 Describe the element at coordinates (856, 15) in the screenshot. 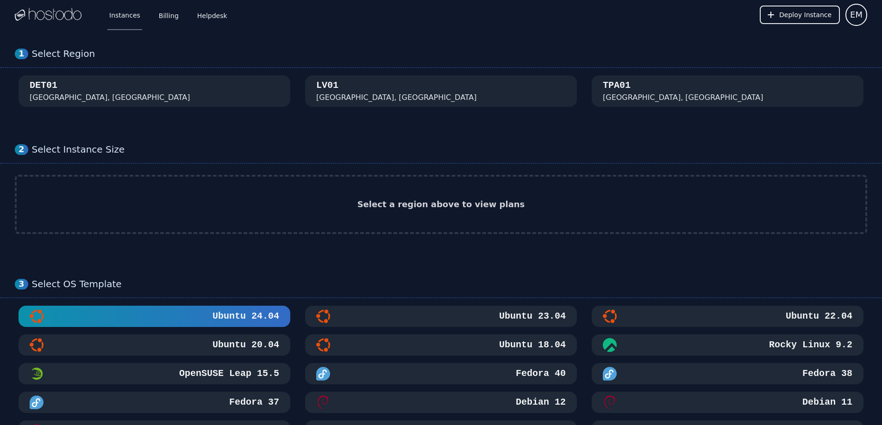

I see `button: User menu` at that location.